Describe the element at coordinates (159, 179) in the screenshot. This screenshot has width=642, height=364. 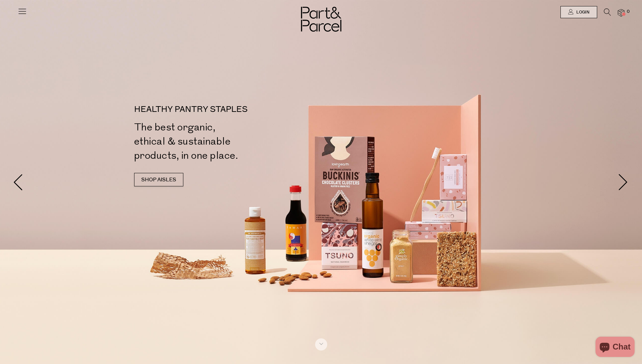
I see `a: SHOP AISLES` at that location.